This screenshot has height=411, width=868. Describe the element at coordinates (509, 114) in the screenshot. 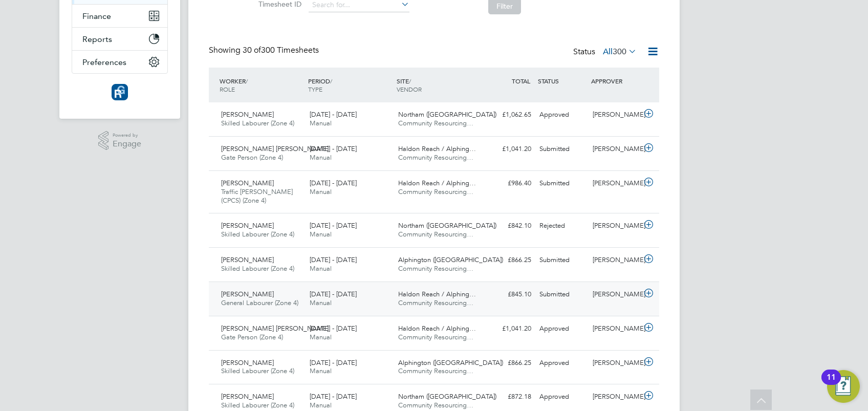

I see `div: £1,062.65` at that location.